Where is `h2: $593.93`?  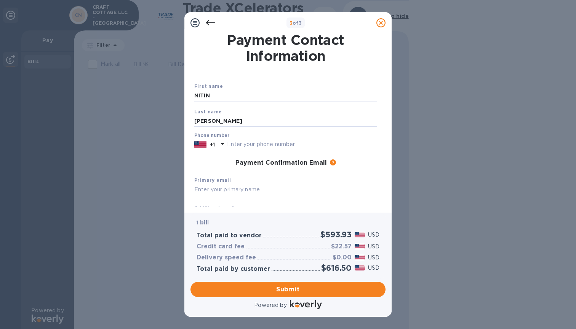 h2: $593.93 is located at coordinates (336, 235).